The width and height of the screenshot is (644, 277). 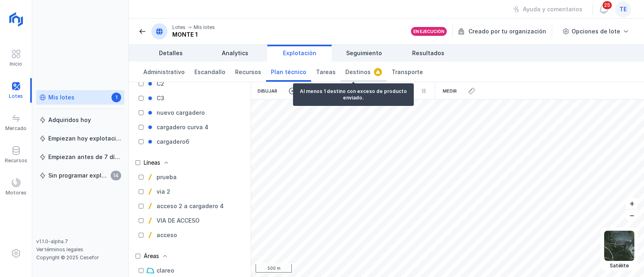 What do you see at coordinates (326, 72) in the screenshot?
I see `span: Tareas` at bounding box center [326, 72].